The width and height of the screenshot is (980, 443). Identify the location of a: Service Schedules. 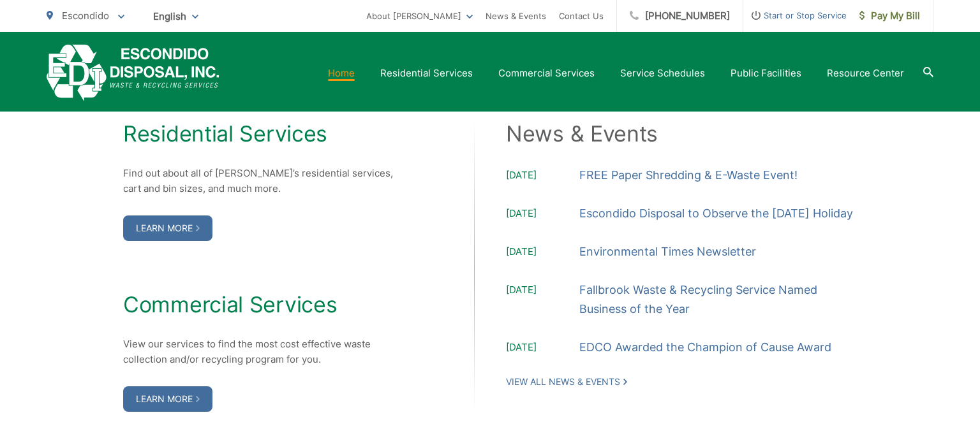
(662, 74).